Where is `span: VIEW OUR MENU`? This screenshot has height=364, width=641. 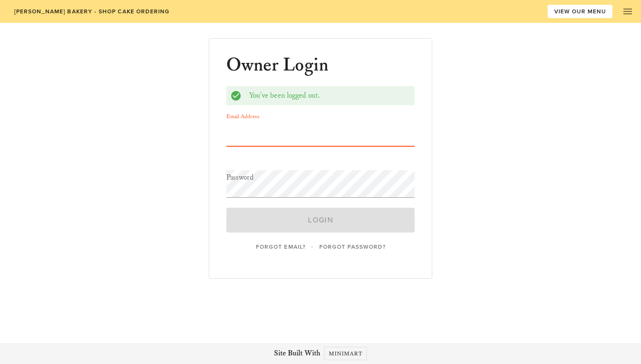 span: VIEW OUR MENU is located at coordinates (580, 11).